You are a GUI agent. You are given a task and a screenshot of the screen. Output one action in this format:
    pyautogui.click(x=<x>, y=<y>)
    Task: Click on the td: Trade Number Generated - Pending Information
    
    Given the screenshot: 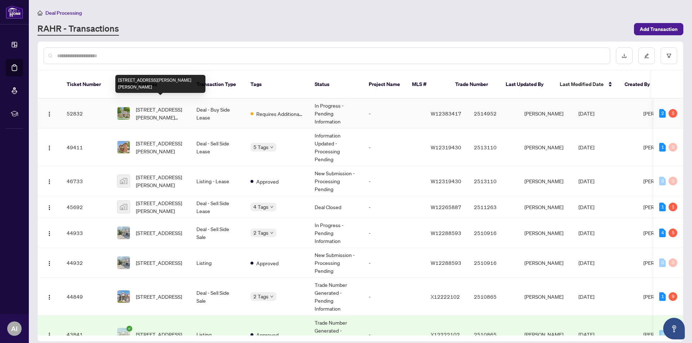 What is the action you would take?
    pyautogui.click(x=336, y=297)
    